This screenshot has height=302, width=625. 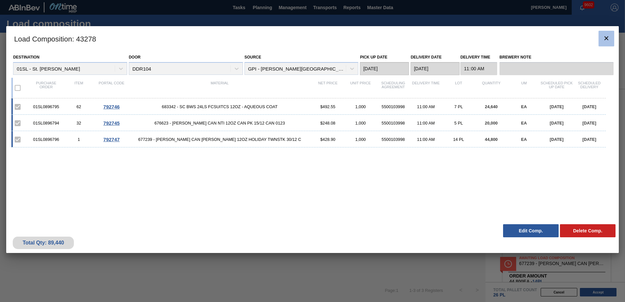 What do you see at coordinates (46, 139) in the screenshot?
I see `div: 01SL0896796` at bounding box center [46, 139].